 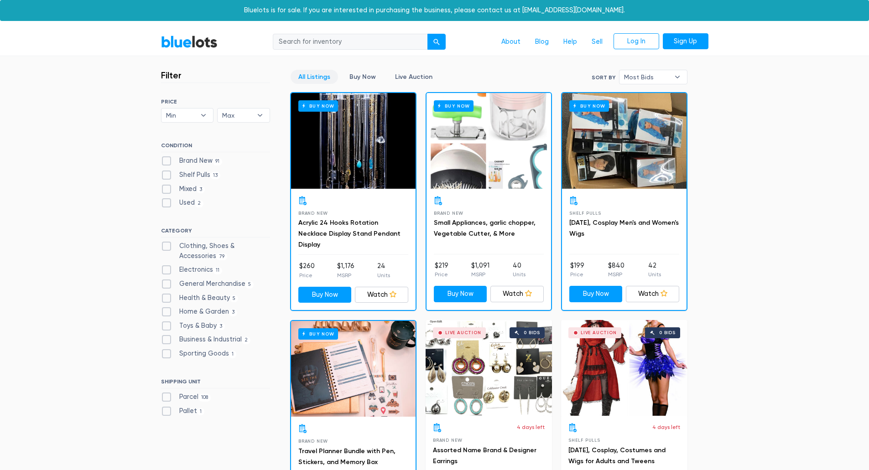 What do you see at coordinates (215, 147) in the screenshot?
I see `h6: CONDITION` at bounding box center [215, 147].